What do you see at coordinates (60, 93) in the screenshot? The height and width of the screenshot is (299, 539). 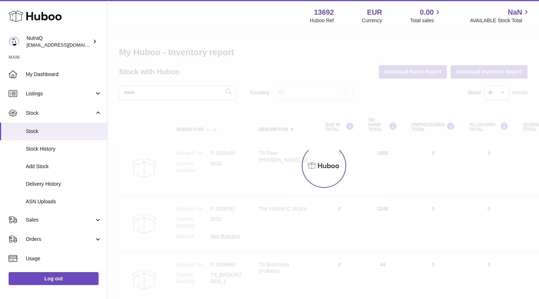 I see `span: Listings` at bounding box center [60, 93].